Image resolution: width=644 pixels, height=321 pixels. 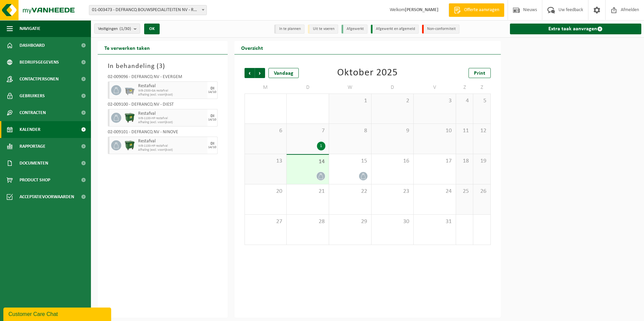 I want to click on li: Afgewerkt en afgemeld, so click(x=395, y=29).